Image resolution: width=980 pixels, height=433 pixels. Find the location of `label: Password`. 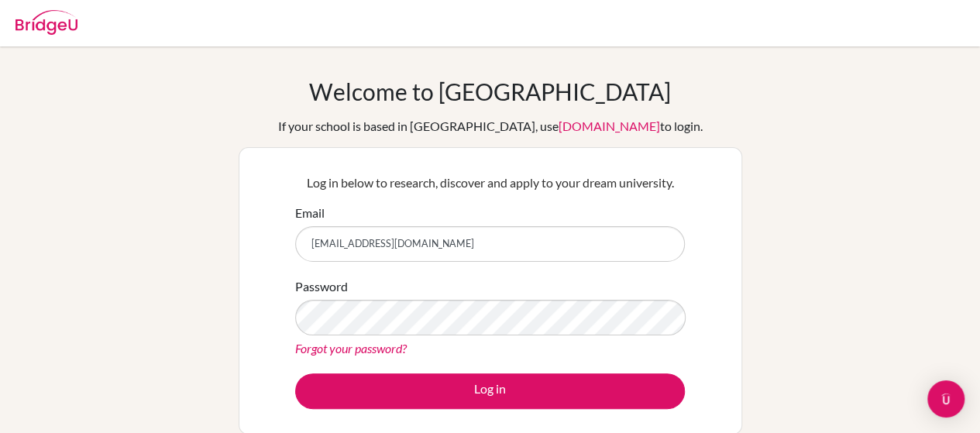

label: Password is located at coordinates (322, 287).